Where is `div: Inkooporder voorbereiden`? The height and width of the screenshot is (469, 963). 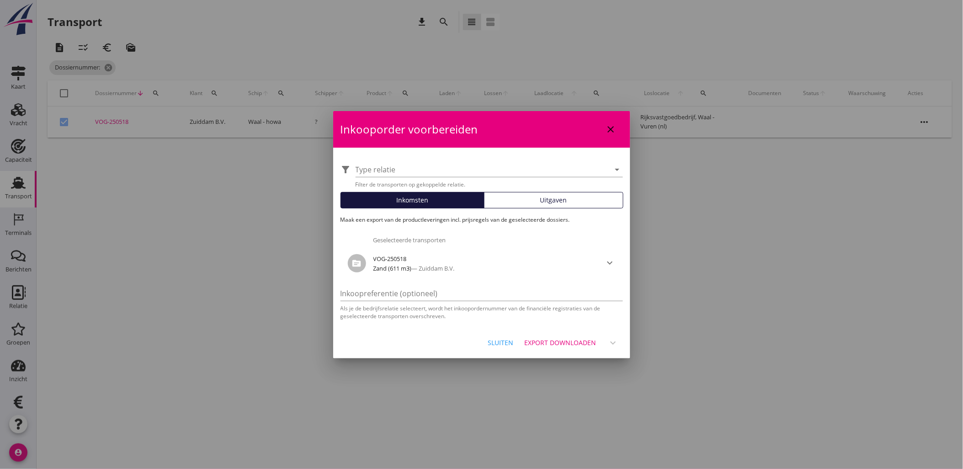
div: Inkooporder voorbereiden is located at coordinates (482, 129).